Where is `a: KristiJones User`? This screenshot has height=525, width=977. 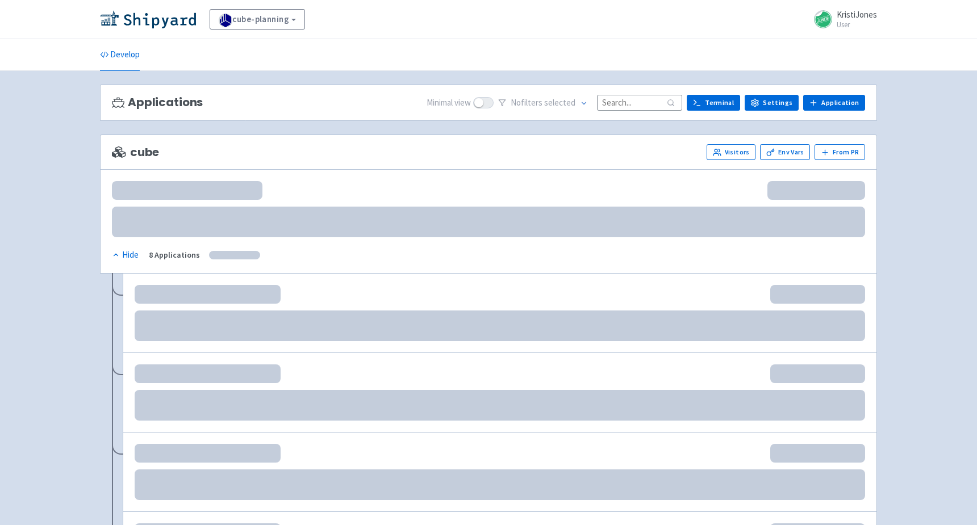 a: KristiJones User is located at coordinates (842, 19).